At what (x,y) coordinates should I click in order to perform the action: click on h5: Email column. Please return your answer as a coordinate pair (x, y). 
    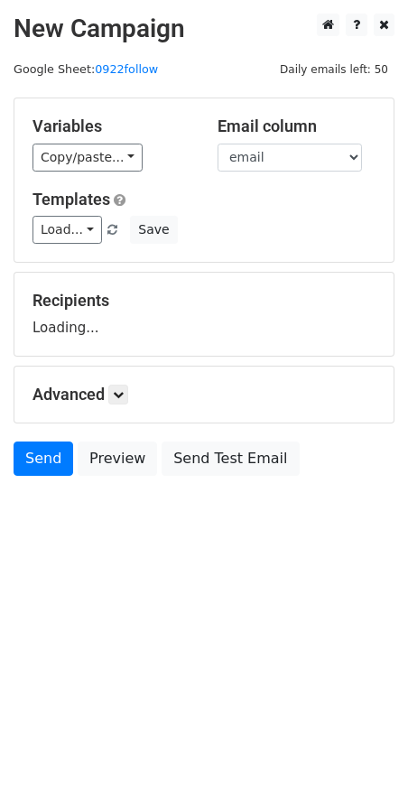
    Looking at the image, I should click on (296, 126).